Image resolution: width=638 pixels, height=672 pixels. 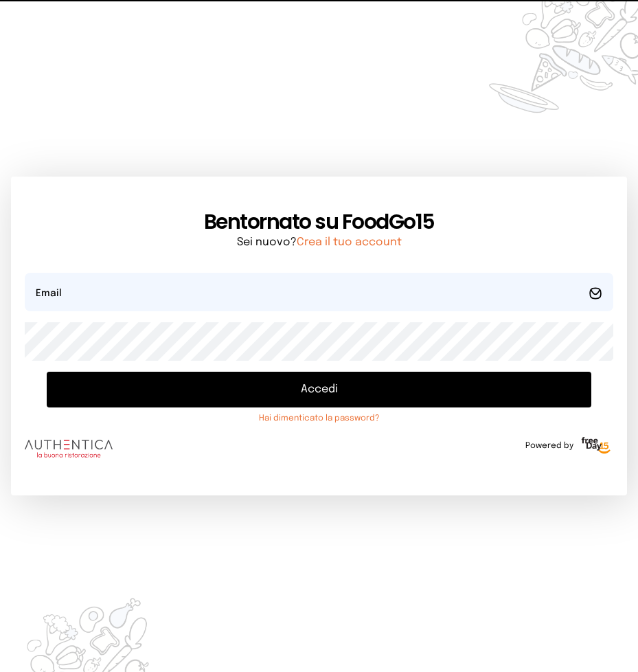 I want to click on a: Crea il tuo account, so click(x=349, y=242).